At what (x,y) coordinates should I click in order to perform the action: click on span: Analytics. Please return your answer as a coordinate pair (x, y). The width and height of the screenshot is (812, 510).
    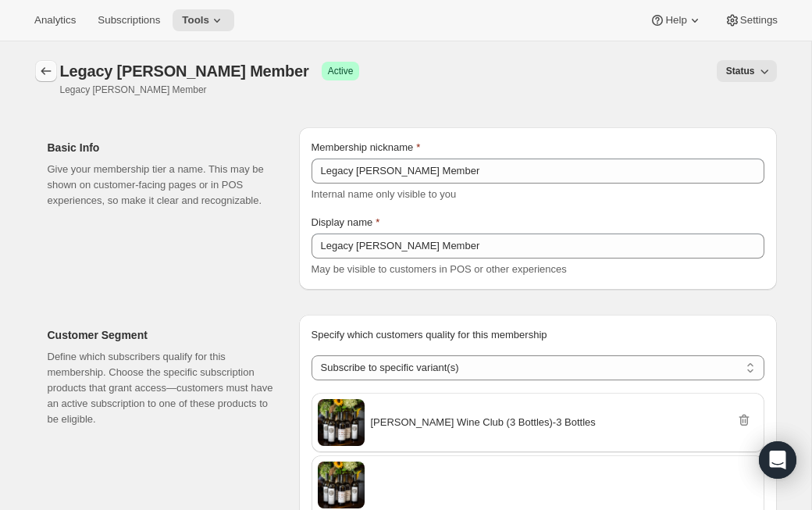
    Looking at the image, I should click on (55, 21).